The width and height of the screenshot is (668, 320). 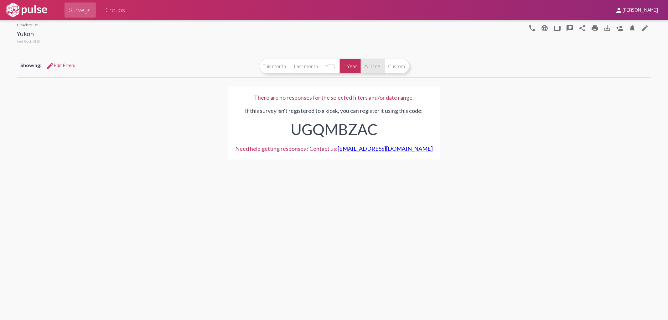 What do you see at coordinates (595, 28) in the screenshot?
I see `a: print` at bounding box center [595, 28].